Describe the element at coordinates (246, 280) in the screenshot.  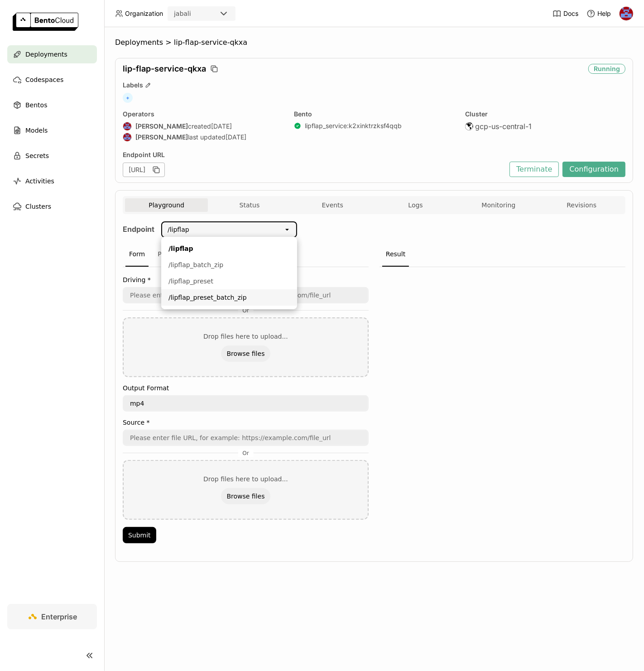
I see `label: Driving *` at that location.